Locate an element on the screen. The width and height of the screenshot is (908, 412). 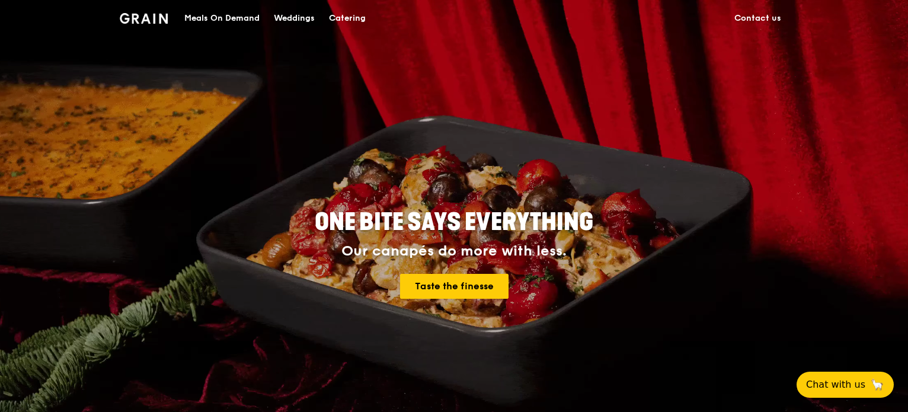
a: Weddings is located at coordinates (294, 18).